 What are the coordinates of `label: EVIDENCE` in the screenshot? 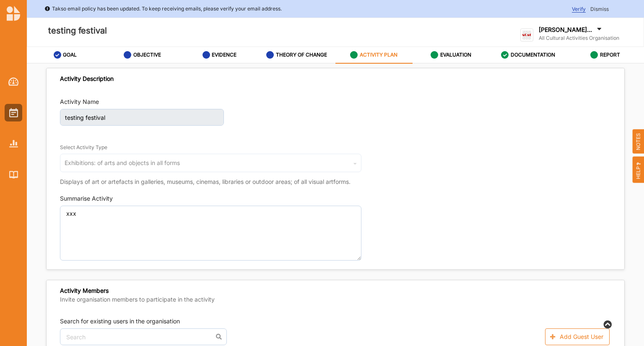 It's located at (224, 55).